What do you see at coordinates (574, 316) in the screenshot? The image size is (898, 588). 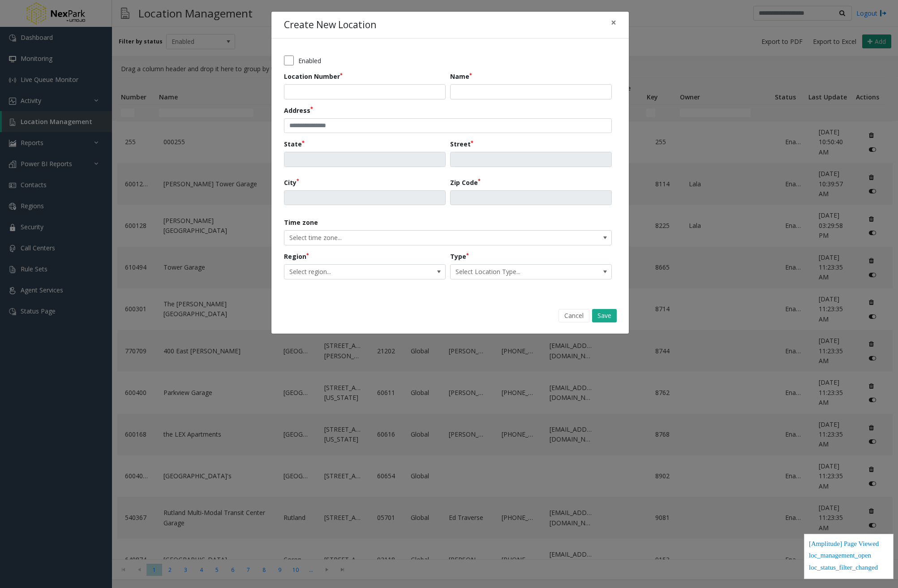 I see `button: Cancel` at bounding box center [574, 316].